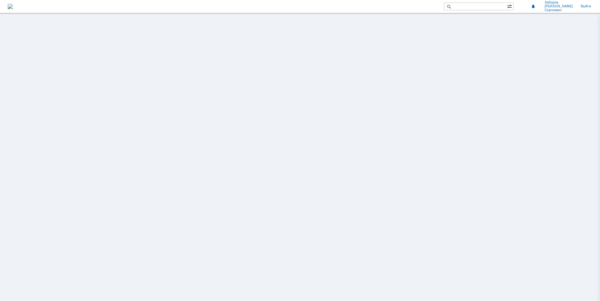  What do you see at coordinates (559, 10) in the screenshot?
I see `span: Сергеевич` at bounding box center [559, 10].